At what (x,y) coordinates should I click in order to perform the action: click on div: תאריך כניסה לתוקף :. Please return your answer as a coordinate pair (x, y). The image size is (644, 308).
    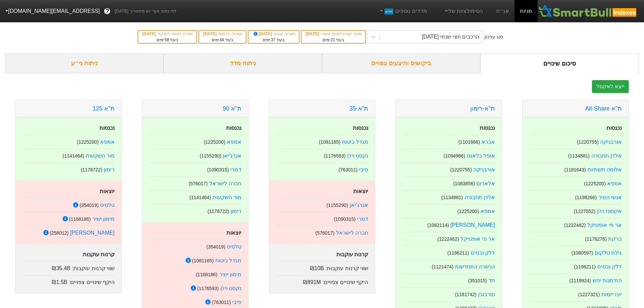
    Looking at the image, I should click on (167, 34).